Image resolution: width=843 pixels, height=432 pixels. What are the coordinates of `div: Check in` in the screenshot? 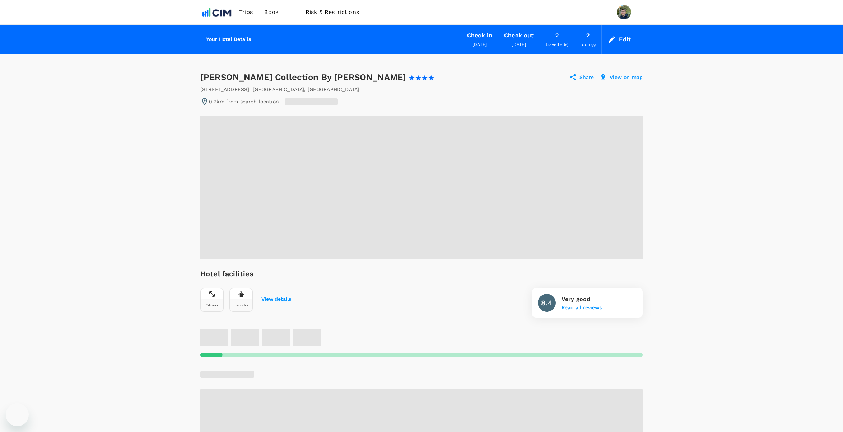 It's located at (479, 36).